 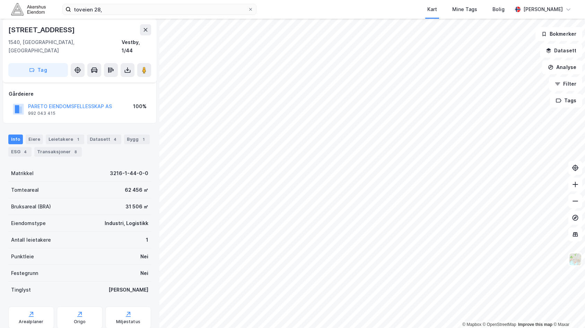 I want to click on div: Industri, Logistikk, so click(x=127, y=223).